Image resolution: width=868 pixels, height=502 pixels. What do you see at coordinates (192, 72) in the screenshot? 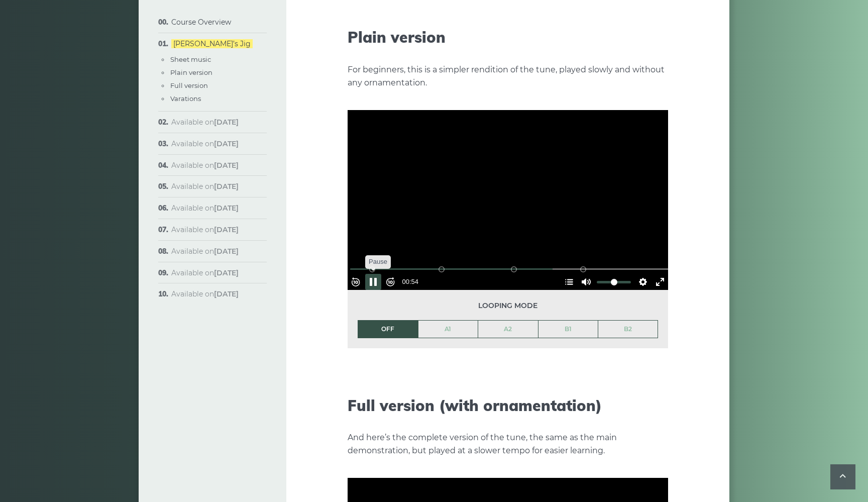
I see `a: Plain version` at bounding box center [192, 72].